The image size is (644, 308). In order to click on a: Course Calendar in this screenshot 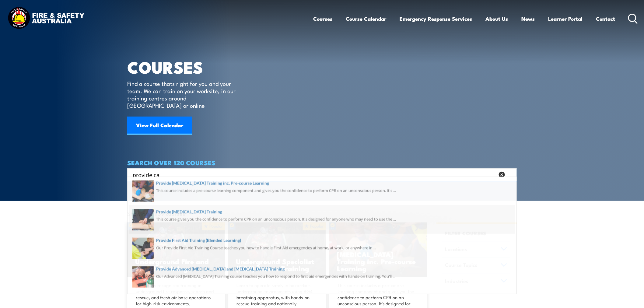, I will do `click(366, 19)`.